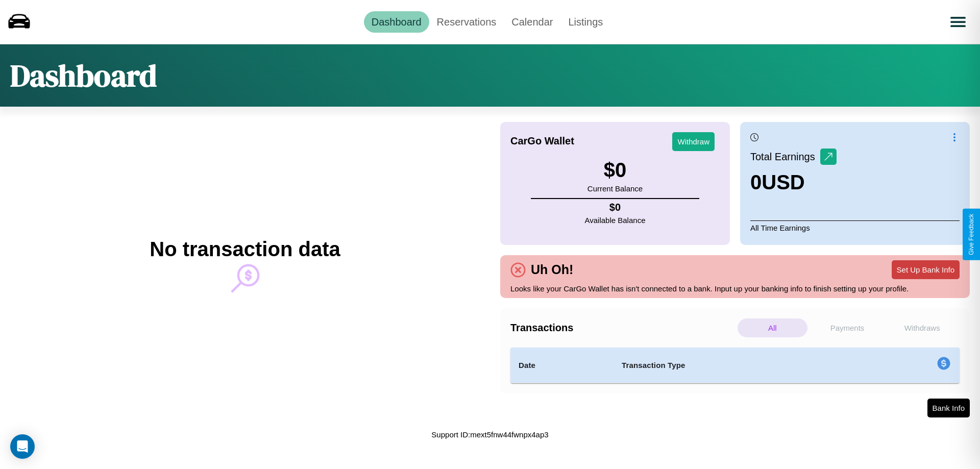 The image size is (980, 469). Describe the element at coordinates (622, 328) in the screenshot. I see `h4: Transactions` at that location.